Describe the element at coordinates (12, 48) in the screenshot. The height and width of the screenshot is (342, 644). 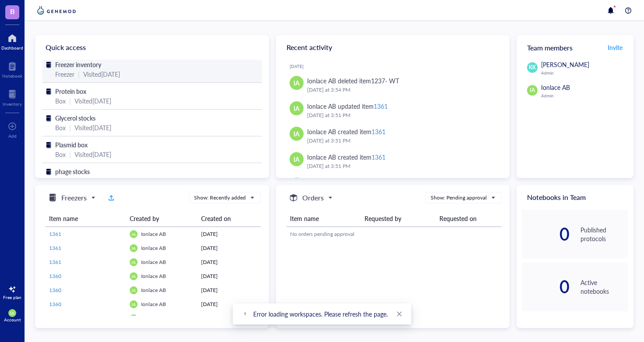
I see `div: Dashboard` at that location.